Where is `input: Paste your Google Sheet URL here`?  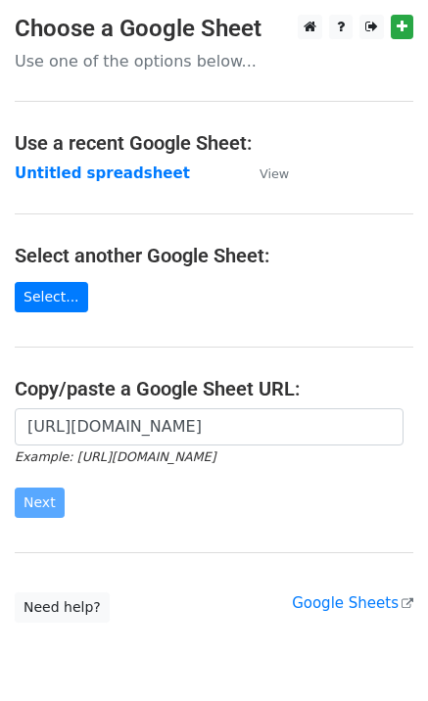
input: Paste your Google Sheet URL here is located at coordinates (208, 427).